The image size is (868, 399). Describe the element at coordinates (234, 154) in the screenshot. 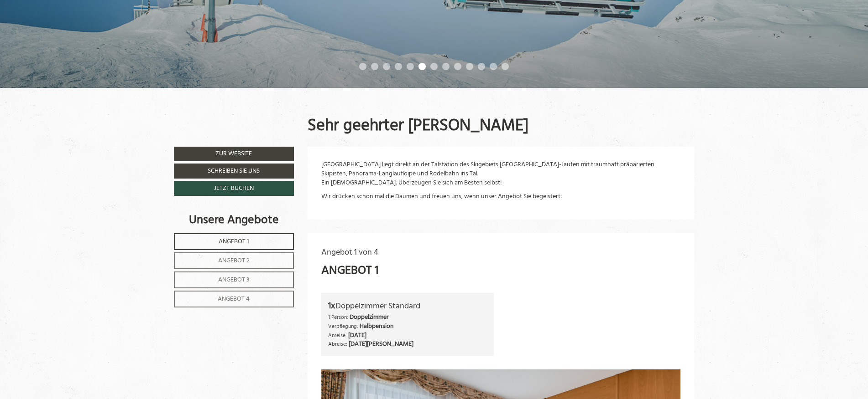

I see `a: Zur Website` at that location.